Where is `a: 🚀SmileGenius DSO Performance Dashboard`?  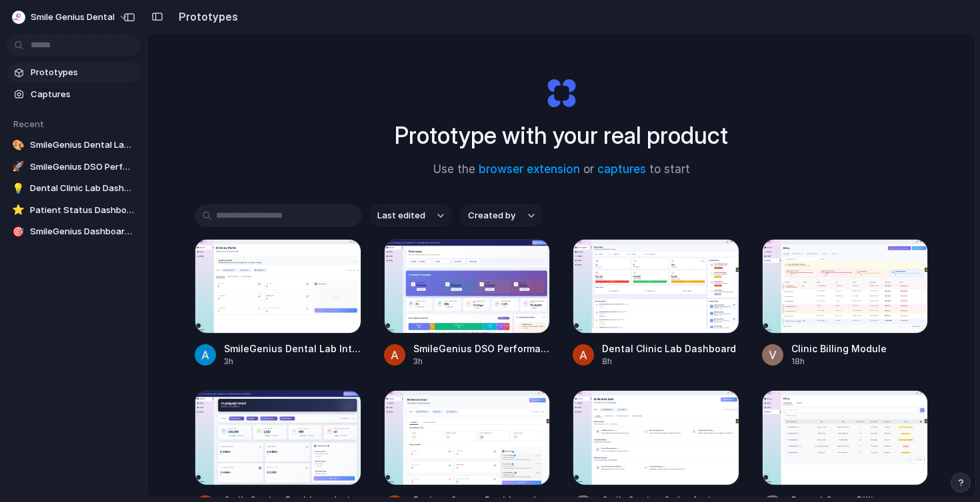
a: 🚀SmileGenius DSO Performance Dashboard is located at coordinates (74, 167).